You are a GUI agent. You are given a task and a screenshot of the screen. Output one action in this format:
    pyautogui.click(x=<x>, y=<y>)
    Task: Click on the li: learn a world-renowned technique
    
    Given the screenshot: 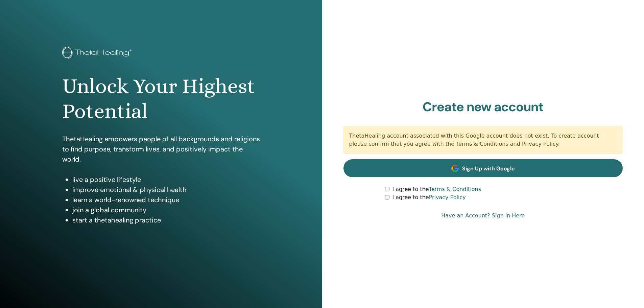 What is the action you would take?
    pyautogui.click(x=166, y=200)
    